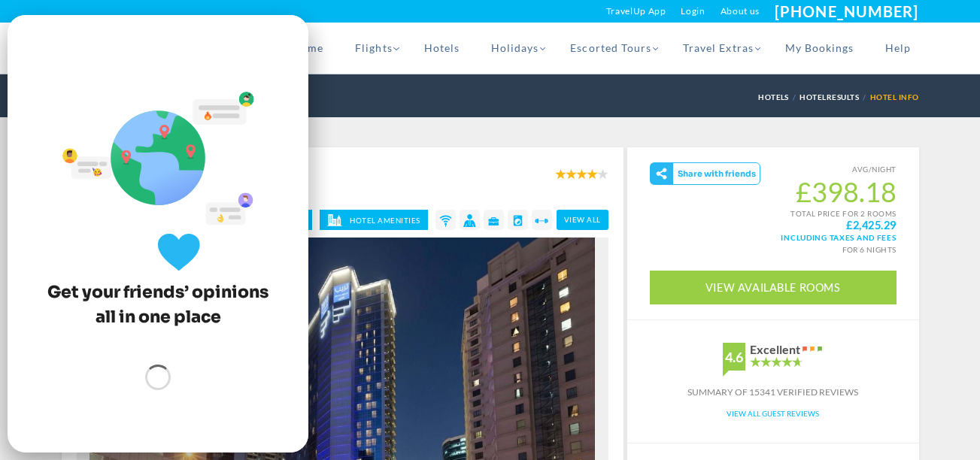 The width and height of the screenshot is (980, 460). Describe the element at coordinates (772, 413) in the screenshot. I see `a: View All Guest Reviews` at that location.